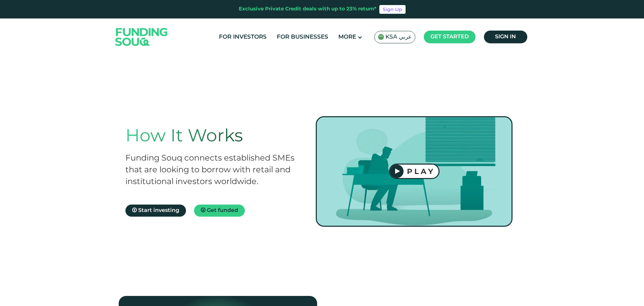 The width and height of the screenshot is (644, 306). I want to click on img: SA Flag, so click(381, 37).